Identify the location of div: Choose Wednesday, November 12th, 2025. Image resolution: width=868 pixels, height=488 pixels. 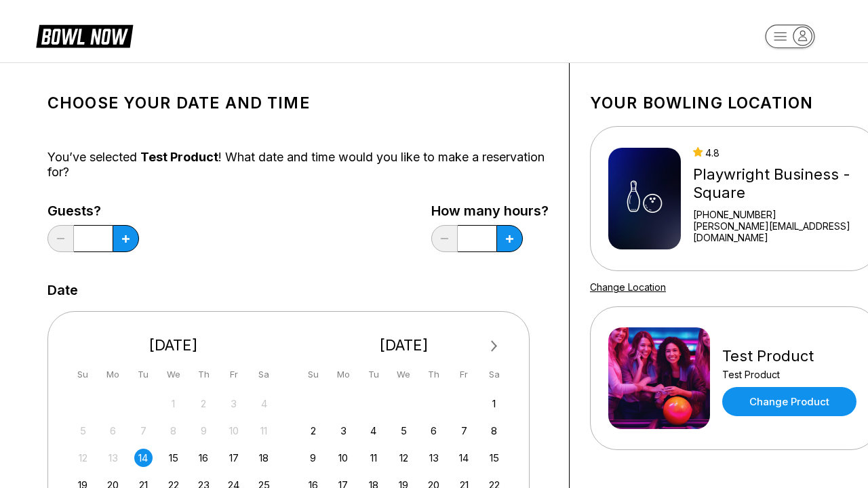
(403, 458).